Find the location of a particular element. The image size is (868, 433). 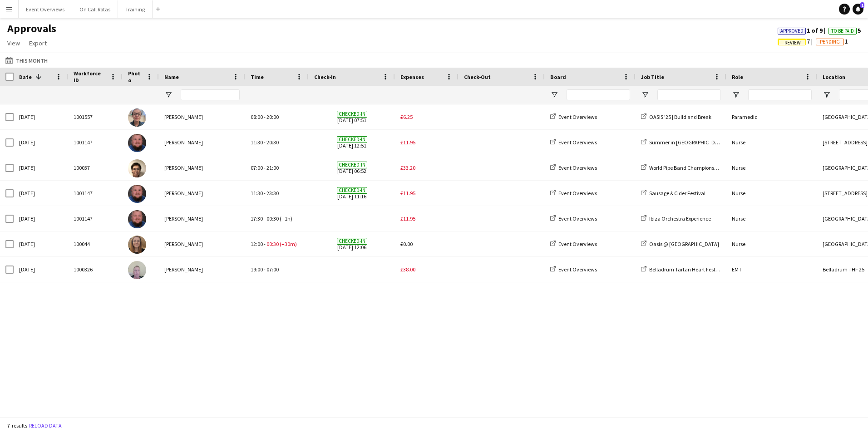

span: £11.95 is located at coordinates (407, 142).